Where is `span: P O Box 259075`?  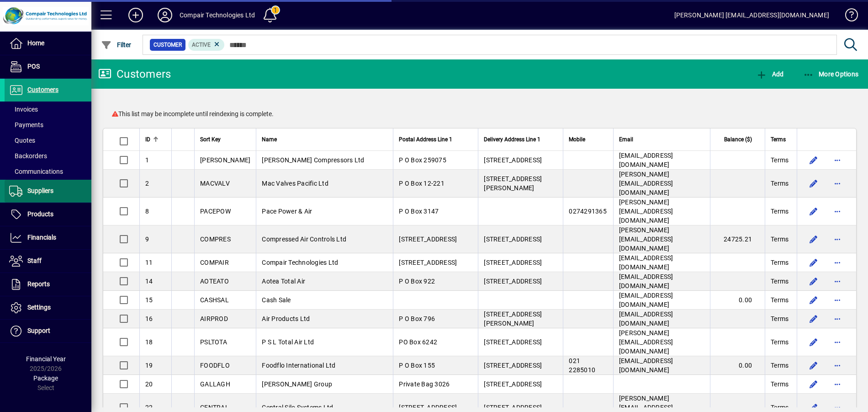 span: P O Box 259075 is located at coordinates (423, 160).